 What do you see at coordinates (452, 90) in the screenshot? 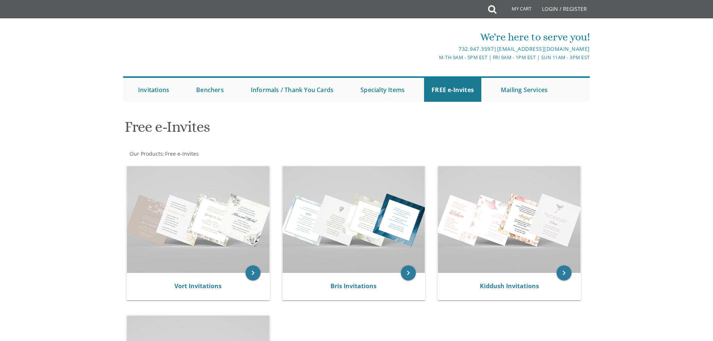
I see `a: FREE e-Invites` at bounding box center [452, 90].